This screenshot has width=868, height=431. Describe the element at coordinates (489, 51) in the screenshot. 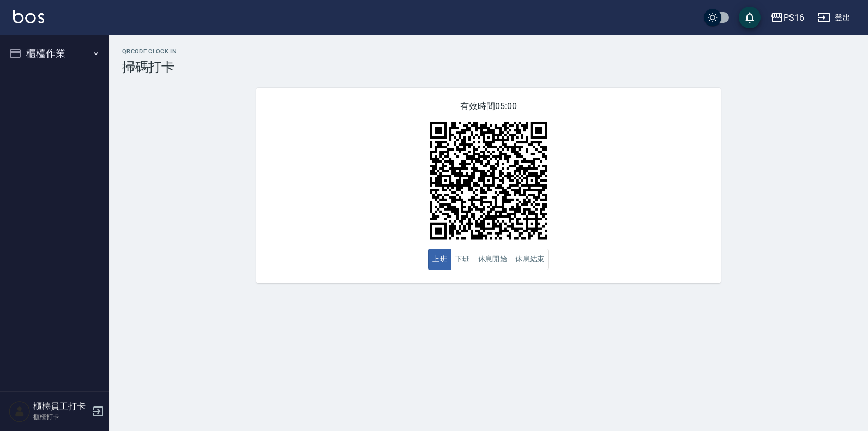

I see `h2: QRcode Clock In` at that location.